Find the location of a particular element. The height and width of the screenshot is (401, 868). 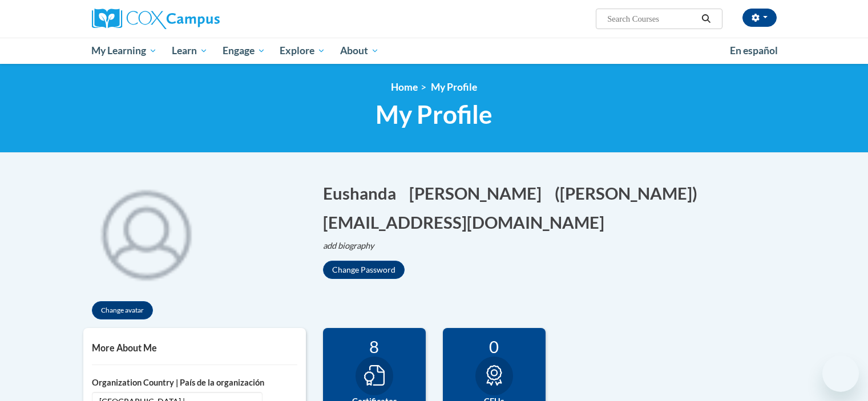

button: Account Settings is located at coordinates (759, 17).